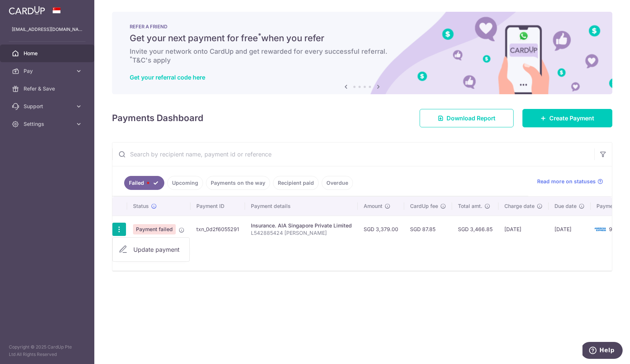 This screenshot has width=630, height=364. Describe the element at coordinates (48, 88) in the screenshot. I see `span: Refer & Save` at that location.